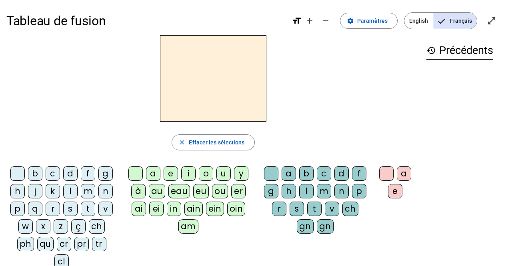 The width and height of the screenshot is (506, 266). What do you see at coordinates (157, 191) in the screenshot?
I see `div: au` at bounding box center [157, 191].